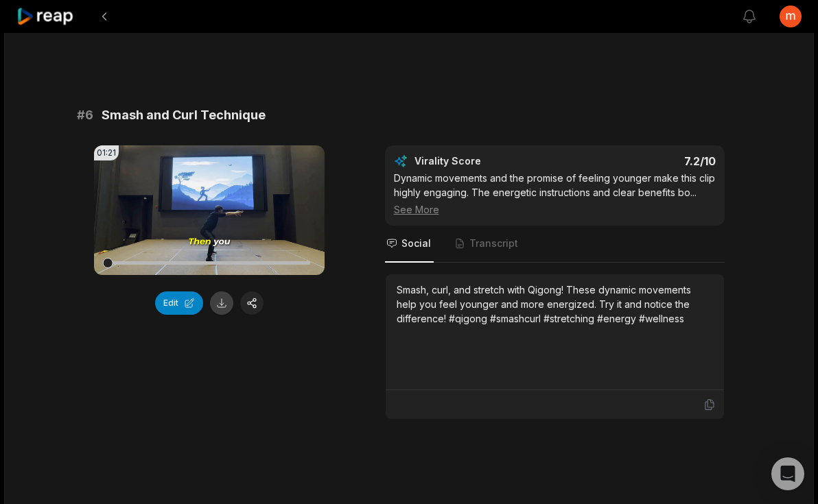 This screenshot has height=504, width=818. Describe the element at coordinates (555, 244) in the screenshot. I see `nav: Tabs` at that location.